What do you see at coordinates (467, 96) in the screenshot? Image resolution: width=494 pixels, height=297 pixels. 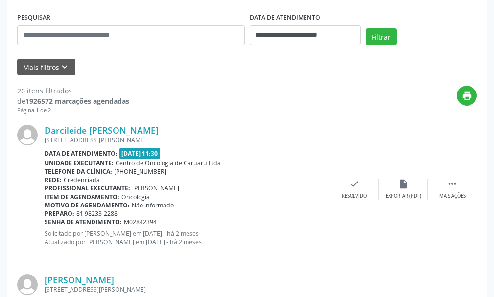 I see `i: print` at bounding box center [467, 96].